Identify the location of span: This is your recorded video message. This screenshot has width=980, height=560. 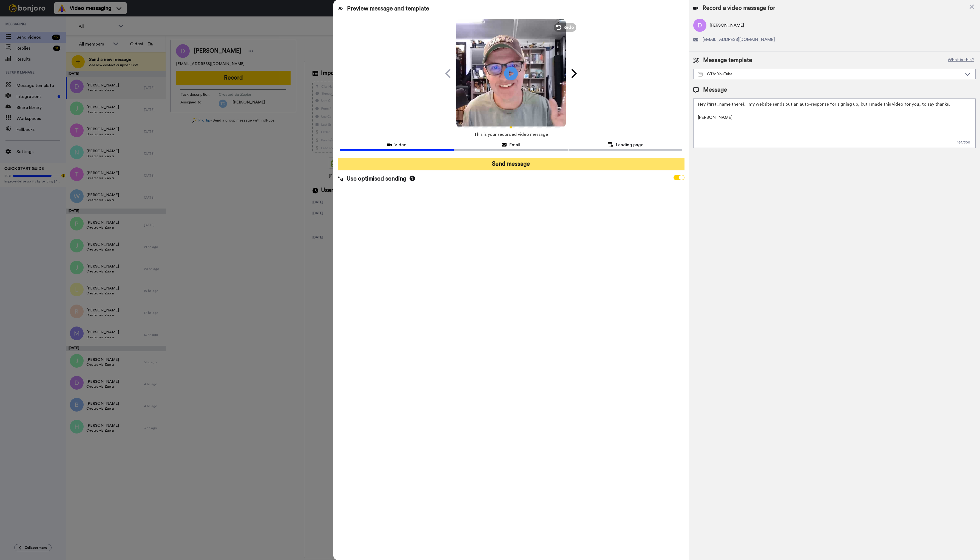
(512, 135).